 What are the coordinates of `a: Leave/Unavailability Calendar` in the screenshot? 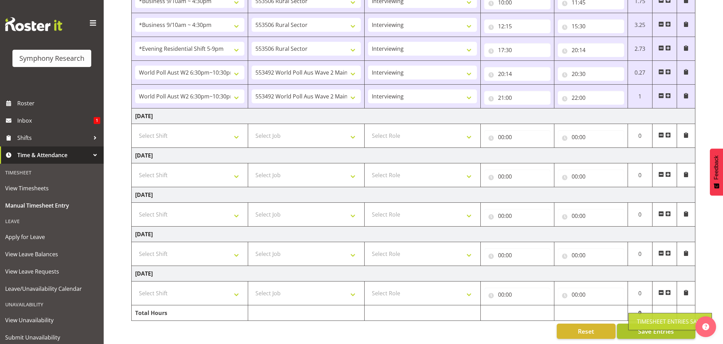 It's located at (52, 289).